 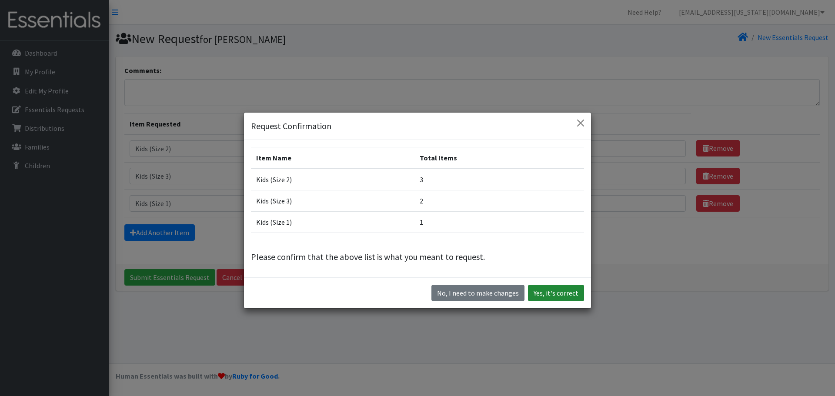 I want to click on th: Item Name, so click(x=333, y=158).